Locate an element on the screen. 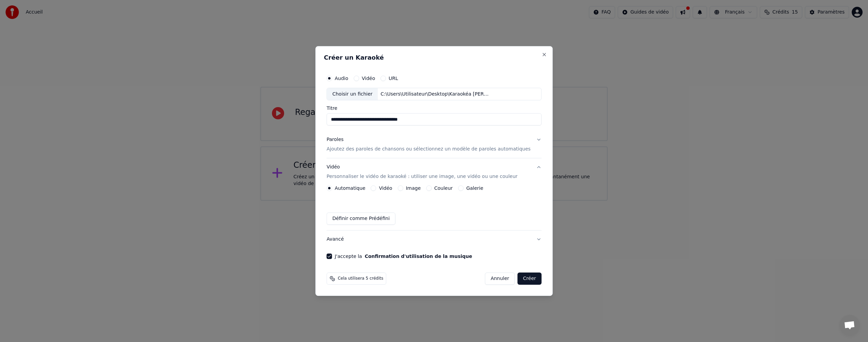  p: Ajoutez des paroles de chansons ou sélectionnez un modèle de paroles automatiques is located at coordinates (428, 150).